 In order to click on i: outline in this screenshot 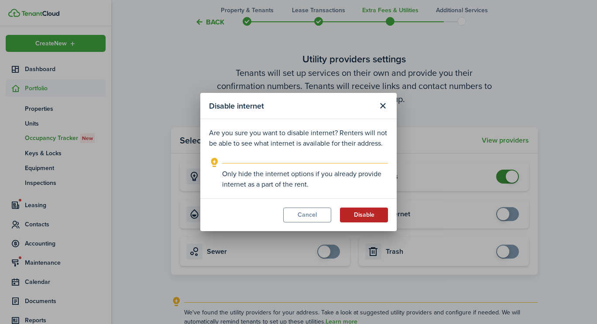, I will do `click(214, 163)`.